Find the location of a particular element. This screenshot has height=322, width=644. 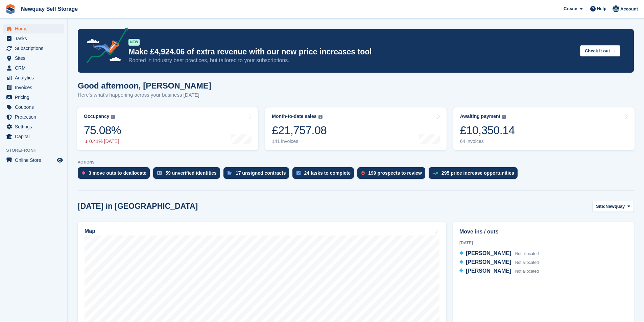

img: price-adjustments-announcement-icon-8257ccfd72463d97f412b2fc003d46551f7dbcb40ab6d574587a9cd5c0d94... is located at coordinates (104, 47).